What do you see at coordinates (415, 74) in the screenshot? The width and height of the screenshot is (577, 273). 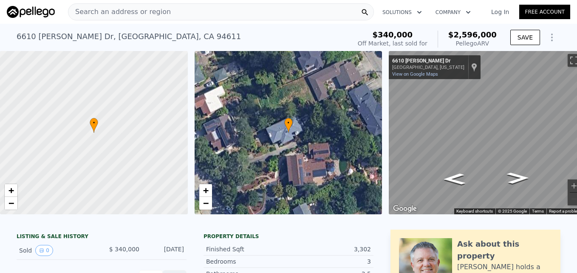 I see `a: View on Google Maps` at bounding box center [415, 74].